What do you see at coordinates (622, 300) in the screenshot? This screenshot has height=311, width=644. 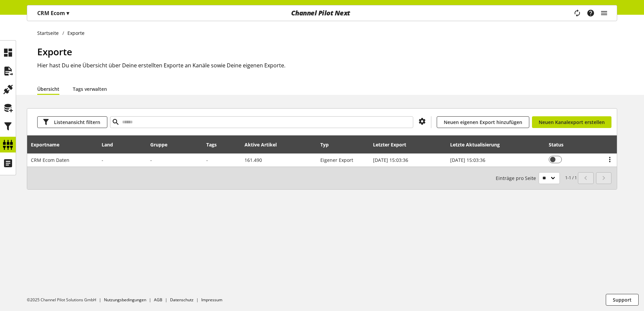 I see `button: Support` at bounding box center [622, 300].